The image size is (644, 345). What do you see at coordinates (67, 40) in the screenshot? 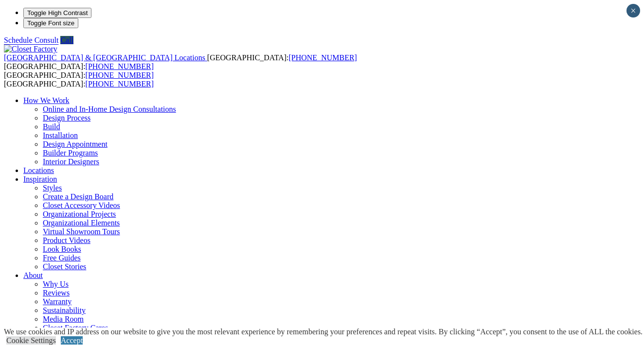
I see `a: Call` at bounding box center [67, 40].